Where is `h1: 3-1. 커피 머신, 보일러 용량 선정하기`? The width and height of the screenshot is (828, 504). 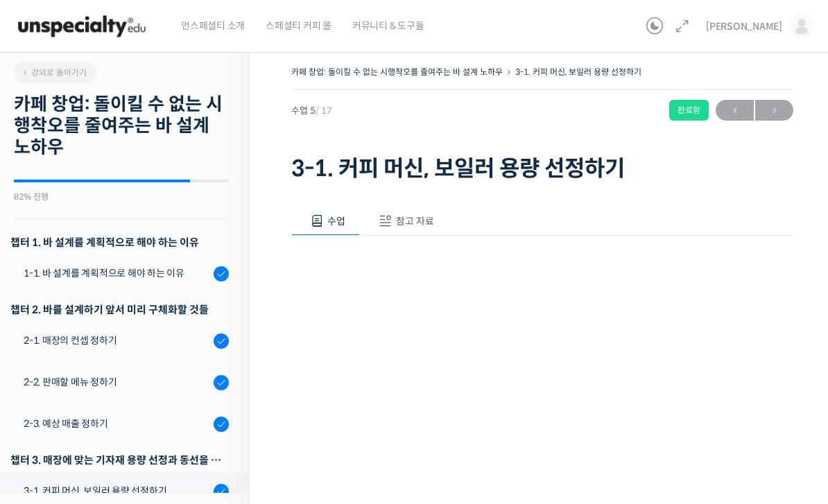 h1: 3-1. 커피 머신, 보일러 용량 선정하기 is located at coordinates (542, 168).